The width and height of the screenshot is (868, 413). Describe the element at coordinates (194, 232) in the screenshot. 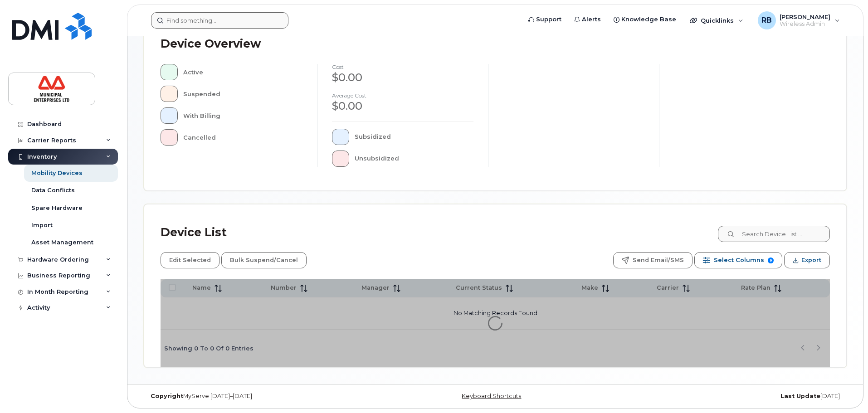

I see `div: Device List` at that location.